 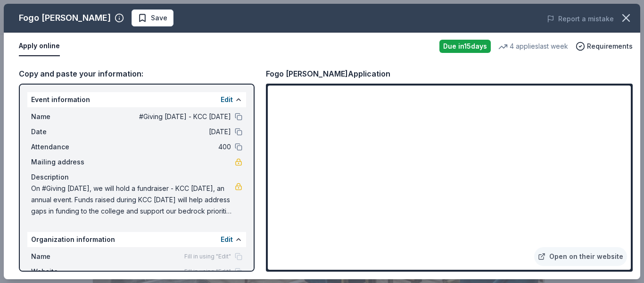 What do you see at coordinates (610, 46) in the screenshot?
I see `span: Requirements` at bounding box center [610, 46].